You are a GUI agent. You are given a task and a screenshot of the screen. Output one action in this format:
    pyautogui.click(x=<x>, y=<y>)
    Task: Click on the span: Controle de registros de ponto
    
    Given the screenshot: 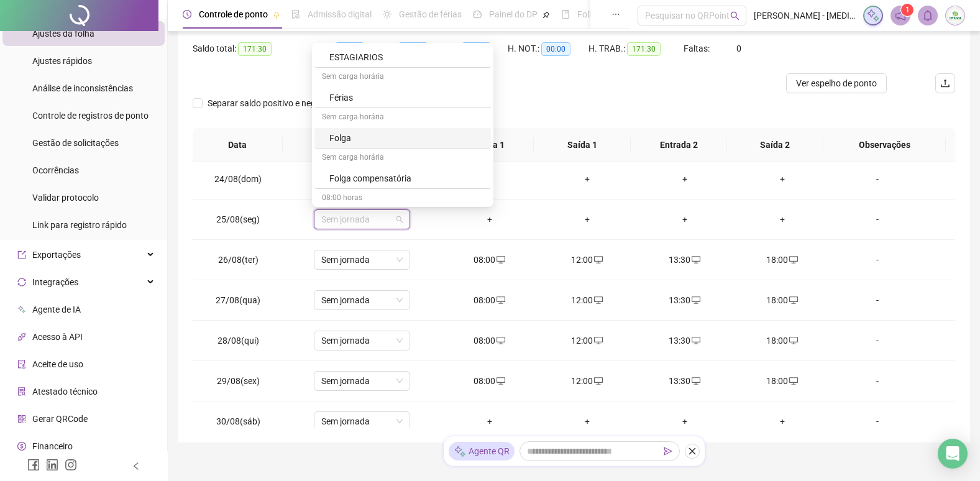 What is the action you would take?
    pyautogui.click(x=90, y=116)
    